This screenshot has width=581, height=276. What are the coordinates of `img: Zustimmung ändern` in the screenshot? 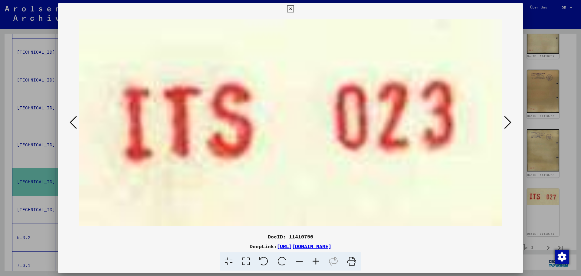 It's located at (562, 257).